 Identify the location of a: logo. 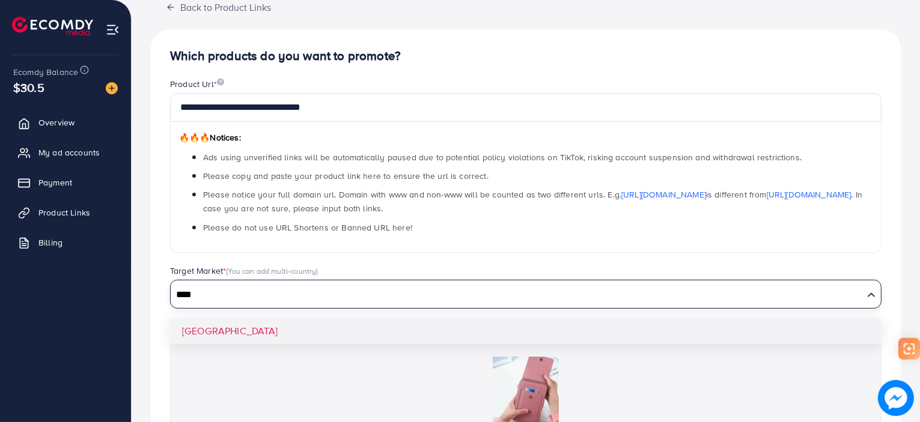
(52, 26).